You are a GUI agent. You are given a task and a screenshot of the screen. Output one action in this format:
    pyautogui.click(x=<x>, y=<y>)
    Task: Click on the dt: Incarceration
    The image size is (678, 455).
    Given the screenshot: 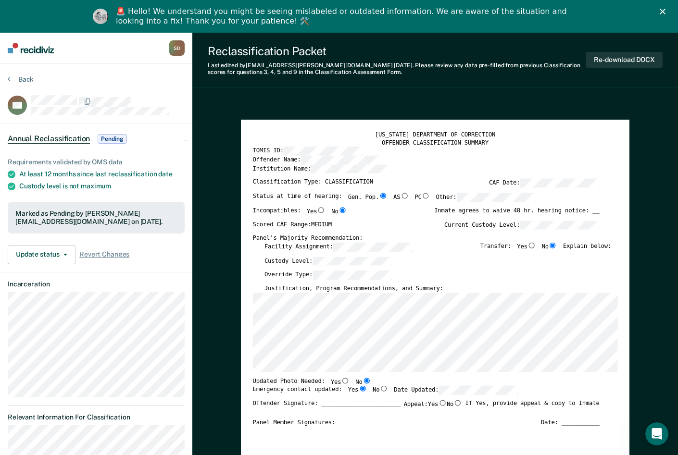 What is the action you would take?
    pyautogui.click(x=96, y=284)
    